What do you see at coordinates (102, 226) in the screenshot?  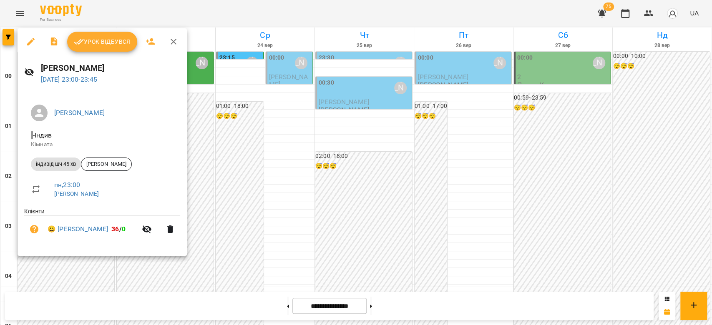 I see `ul: Клієнти` at bounding box center [102, 226].